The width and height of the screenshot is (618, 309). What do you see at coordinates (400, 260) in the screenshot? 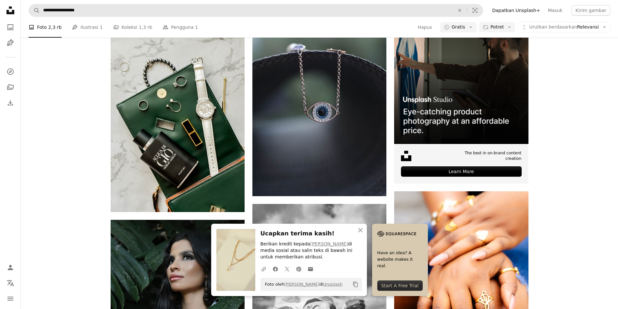
I see `a: Have an idea? A website makes it real.Start A Free Trial` at bounding box center [400, 260].